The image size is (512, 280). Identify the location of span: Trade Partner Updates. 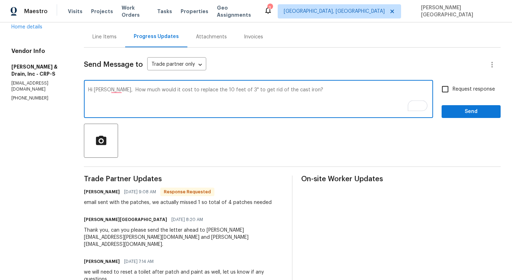
(183, 179).